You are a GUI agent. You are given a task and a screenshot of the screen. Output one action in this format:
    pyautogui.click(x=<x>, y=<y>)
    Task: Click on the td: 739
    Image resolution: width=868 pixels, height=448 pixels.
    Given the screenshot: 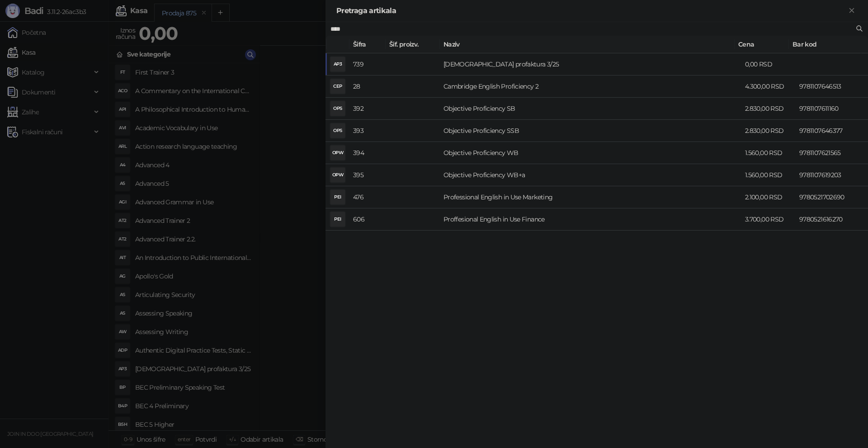 What is the action you would take?
    pyautogui.click(x=367, y=64)
    